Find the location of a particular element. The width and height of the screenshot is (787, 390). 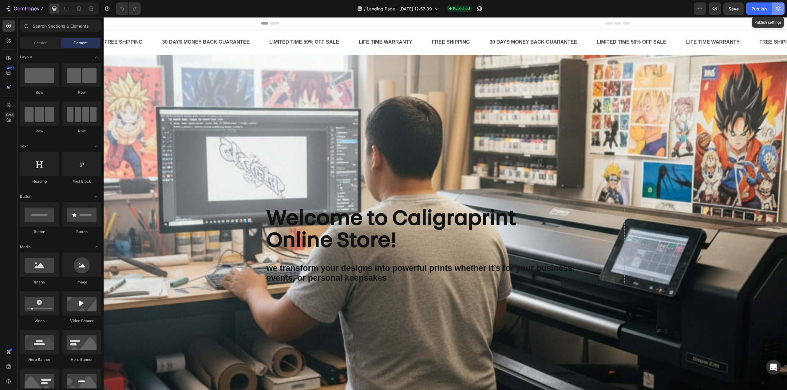

span: Element is located at coordinates (81, 43).